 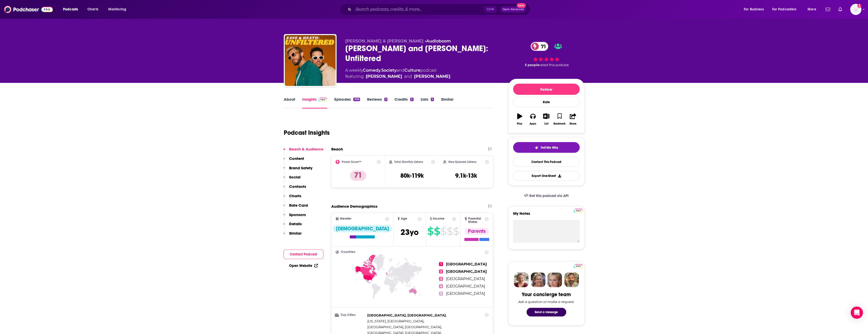 I want to click on a: Credits5, so click(x=404, y=102).